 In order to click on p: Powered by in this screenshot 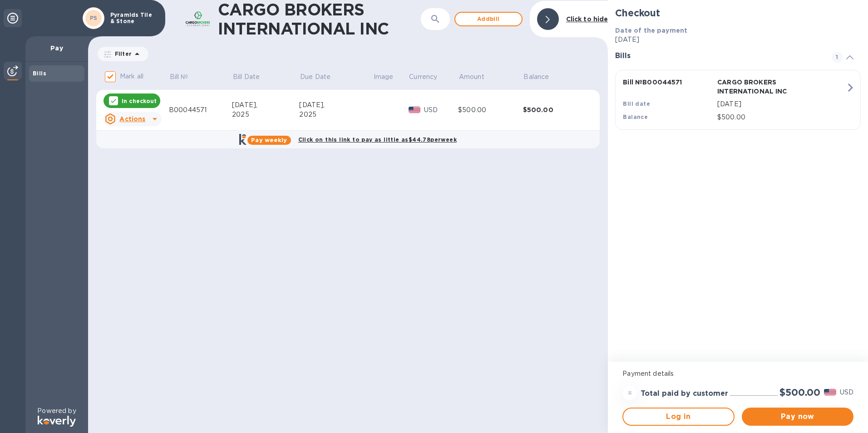, I will do `click(57, 411)`.